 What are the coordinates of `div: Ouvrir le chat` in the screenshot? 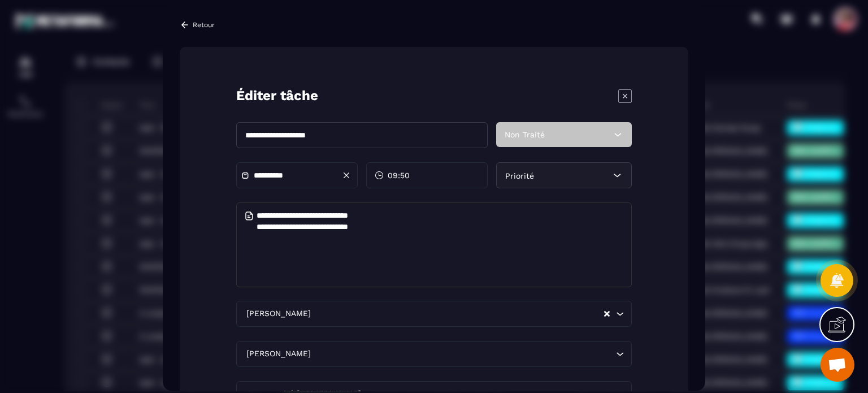 It's located at (838, 365).